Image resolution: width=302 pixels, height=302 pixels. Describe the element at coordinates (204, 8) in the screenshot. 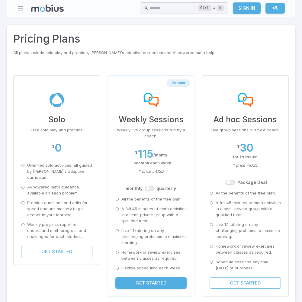

I see `kbd: Ctrl` at that location.